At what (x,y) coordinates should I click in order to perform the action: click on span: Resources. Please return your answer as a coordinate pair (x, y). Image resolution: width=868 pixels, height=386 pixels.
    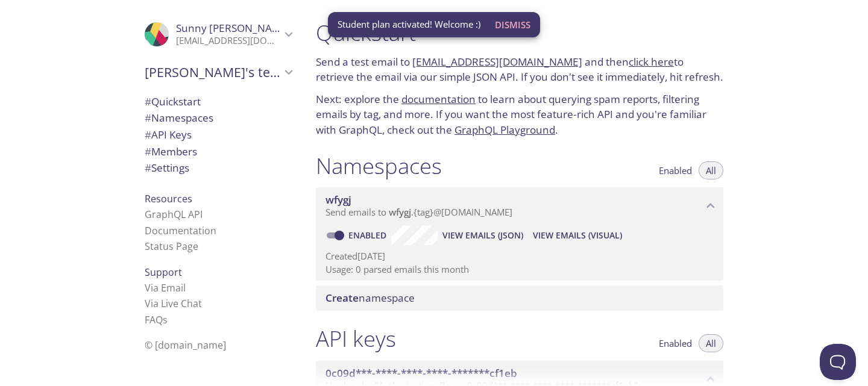
    Looking at the image, I should click on (168, 199).